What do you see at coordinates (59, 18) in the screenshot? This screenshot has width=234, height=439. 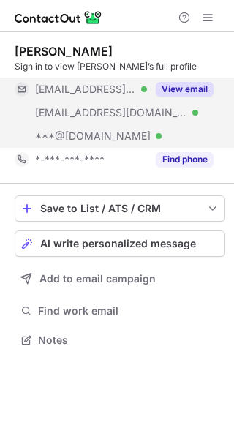 I see `img: ContactOut v5.3.10` at bounding box center [59, 18].